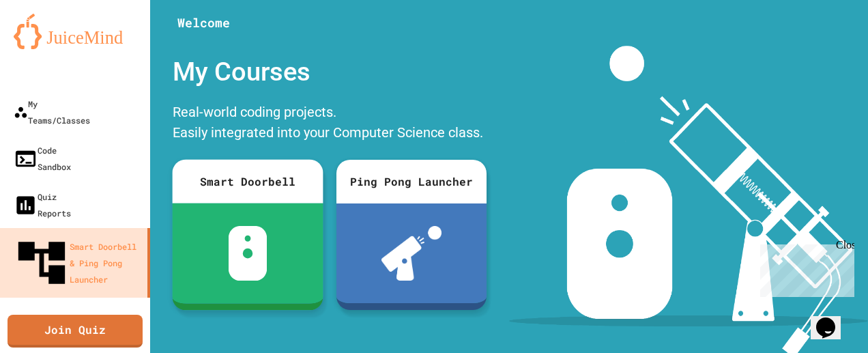  Describe the element at coordinates (330, 72) in the screenshot. I see `div: My Courses` at that location.